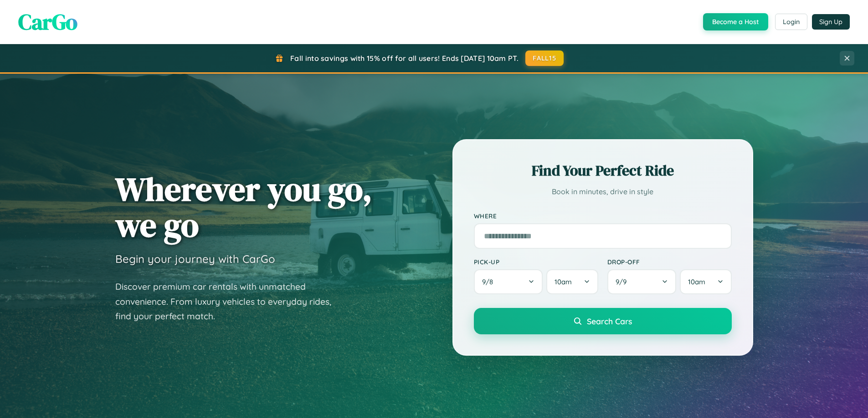 This screenshot has height=418, width=868. Describe the element at coordinates (244, 207) in the screenshot. I see `h1: Wherever you go, we go` at that location.